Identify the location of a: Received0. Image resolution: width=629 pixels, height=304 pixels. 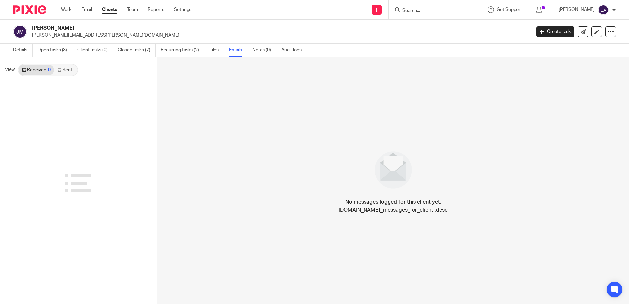
(36, 70).